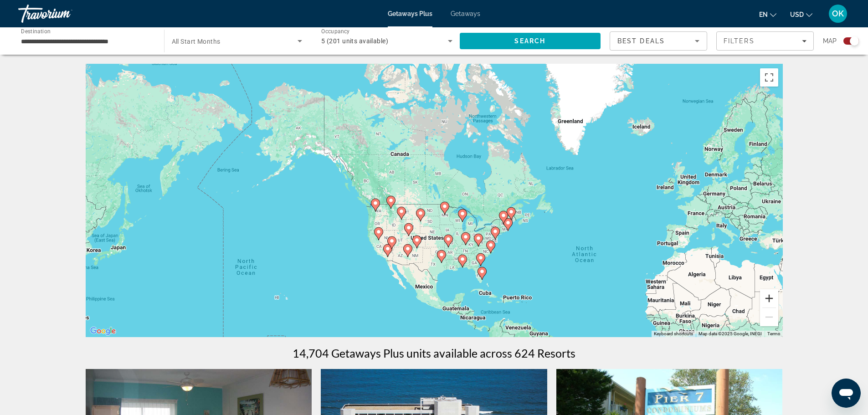 The image size is (868, 415). I want to click on button: User Menu, so click(838, 14).